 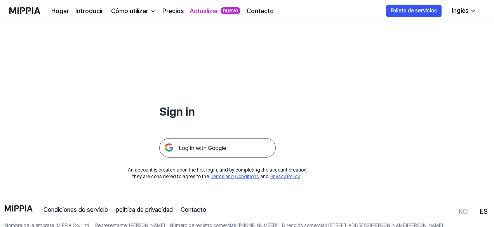 What do you see at coordinates (76, 210) in the screenshot?
I see `a: Condiciones de servicio` at bounding box center [76, 210].